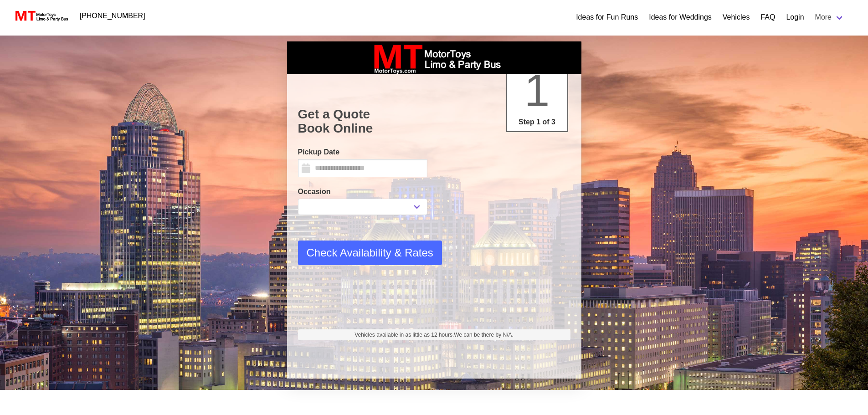 The image size is (868, 415). I want to click on label: Pickup Date, so click(363, 152).